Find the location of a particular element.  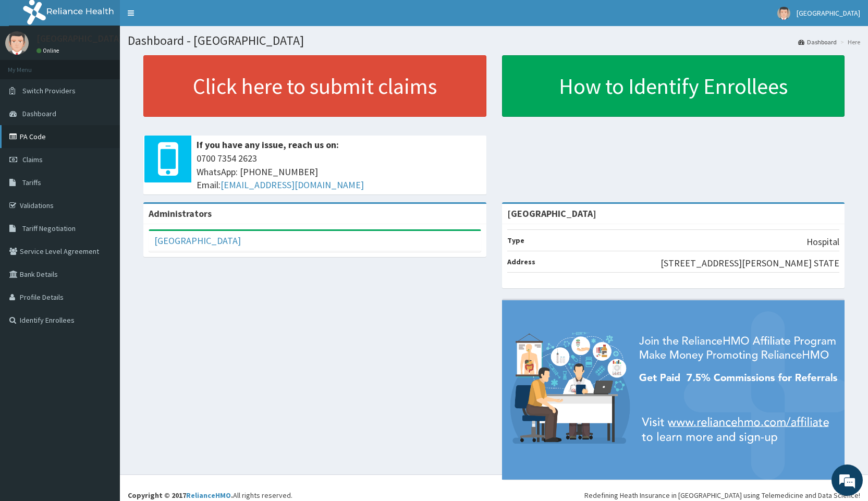

b: If you have any issue, reach us on: is located at coordinates (267, 144).